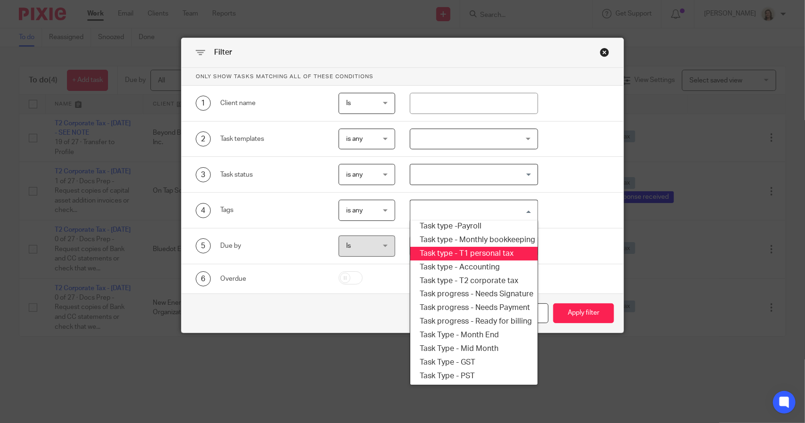 The image size is (805, 423). Describe the element at coordinates (203, 211) in the screenshot. I see `div: 4` at that location.